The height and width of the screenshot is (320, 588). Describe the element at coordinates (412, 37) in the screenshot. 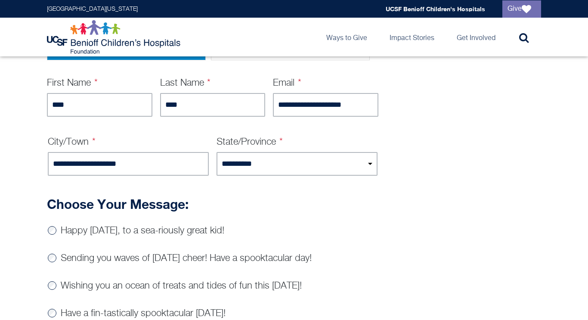

I see `a: Impact Stories` at that location.